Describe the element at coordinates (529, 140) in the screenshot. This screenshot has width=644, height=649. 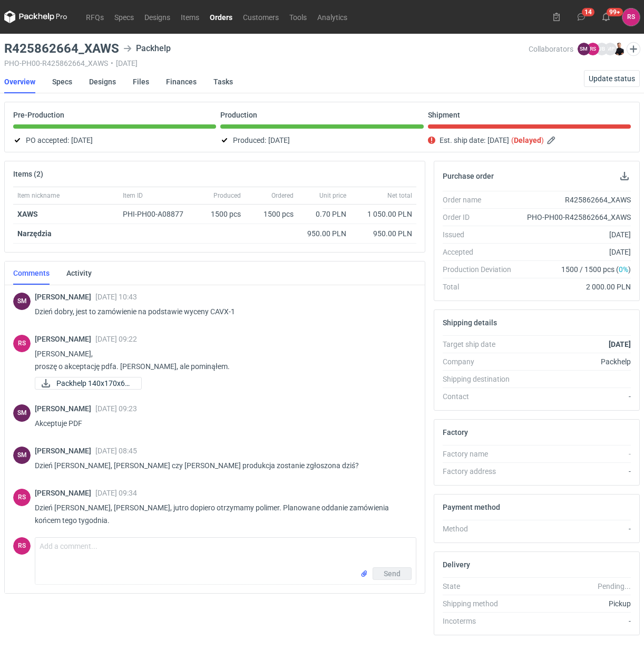
I see `div: Est. ship date:` at that location.